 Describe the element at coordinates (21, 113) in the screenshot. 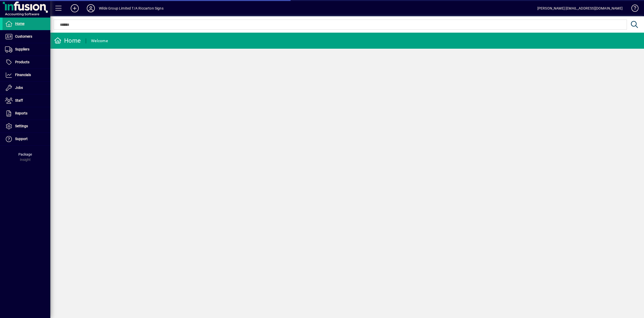

I see `span: Reports` at that location.